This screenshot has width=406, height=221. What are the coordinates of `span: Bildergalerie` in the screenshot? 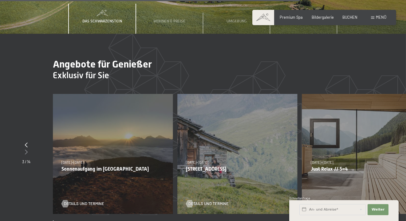 It's located at (323, 17).